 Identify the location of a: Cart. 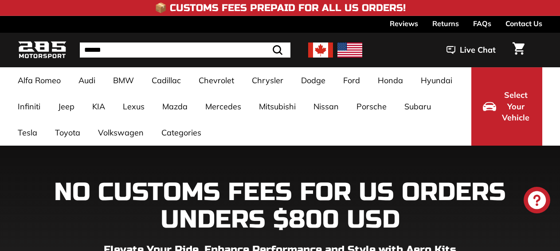
(518, 50).